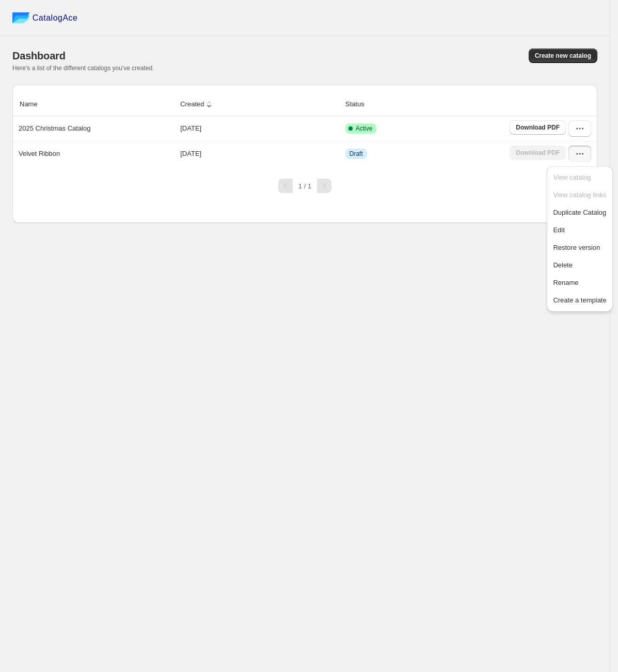  I want to click on span: Rename, so click(565, 282).